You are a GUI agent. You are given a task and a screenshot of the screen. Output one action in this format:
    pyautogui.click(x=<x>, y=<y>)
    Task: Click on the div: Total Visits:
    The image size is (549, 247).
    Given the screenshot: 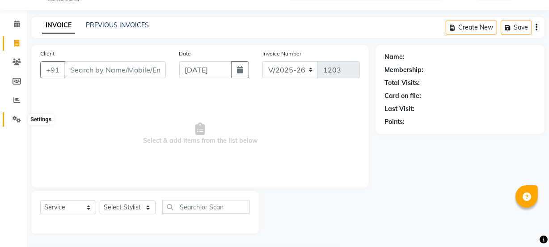 What is the action you would take?
    pyautogui.click(x=402, y=83)
    